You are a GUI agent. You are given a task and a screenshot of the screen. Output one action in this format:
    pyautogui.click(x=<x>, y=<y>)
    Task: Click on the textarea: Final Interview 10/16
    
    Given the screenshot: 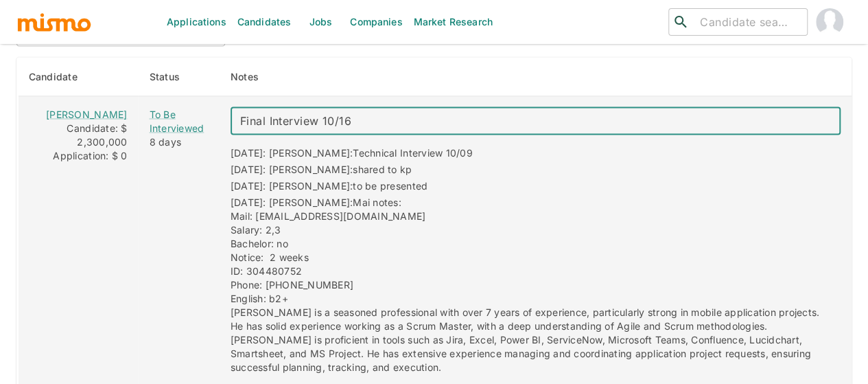 What is the action you would take?
    pyautogui.click(x=535, y=120)
    